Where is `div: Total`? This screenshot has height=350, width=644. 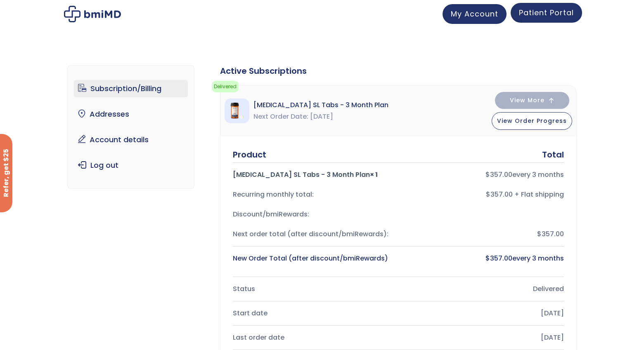 div: Total is located at coordinates (553, 155).